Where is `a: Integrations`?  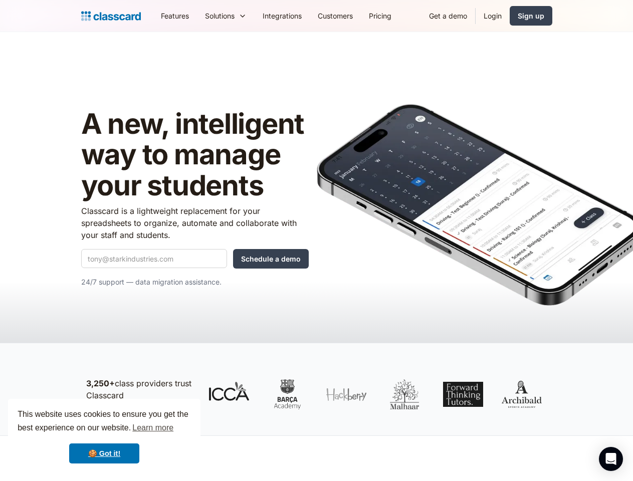 a: Integrations is located at coordinates (282, 16).